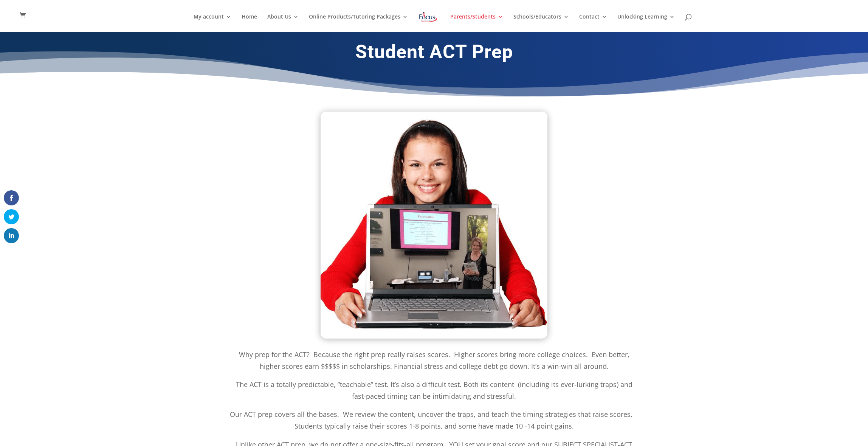 This screenshot has width=868, height=446. Describe the element at coordinates (428, 17) in the screenshot. I see `img: Focus on Learning` at that location.